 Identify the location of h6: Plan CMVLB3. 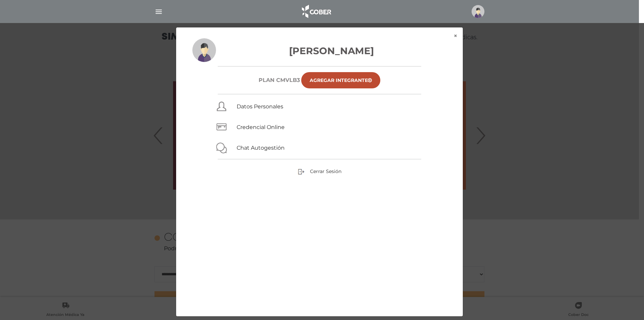
(279, 80).